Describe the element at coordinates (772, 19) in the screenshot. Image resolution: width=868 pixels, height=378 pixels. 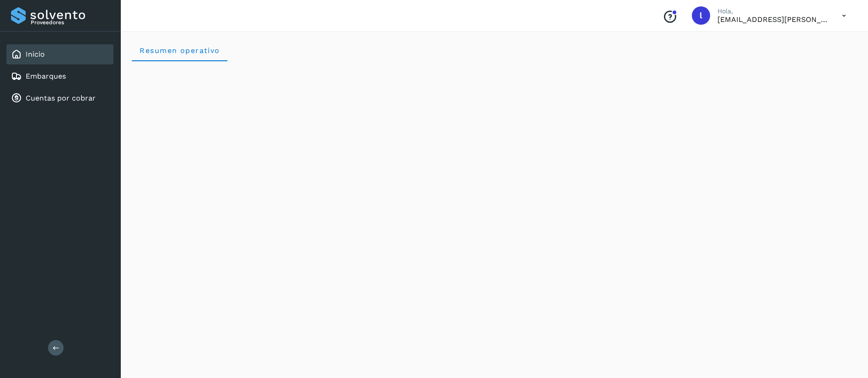
I see `p: lauraamalia.castillo@xpertal.com` at that location.